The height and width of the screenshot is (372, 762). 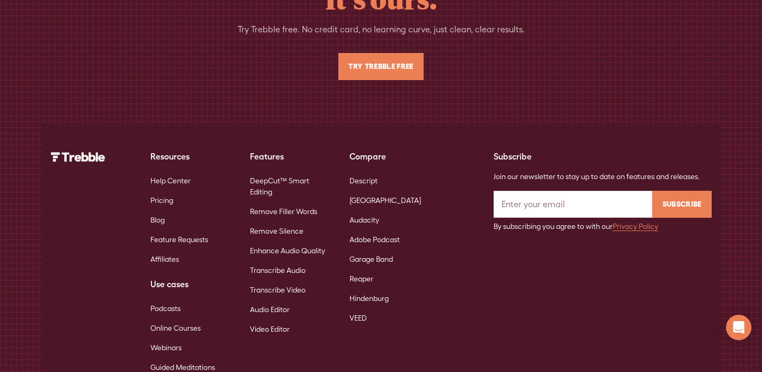 I want to click on a: Webinars, so click(x=166, y=347).